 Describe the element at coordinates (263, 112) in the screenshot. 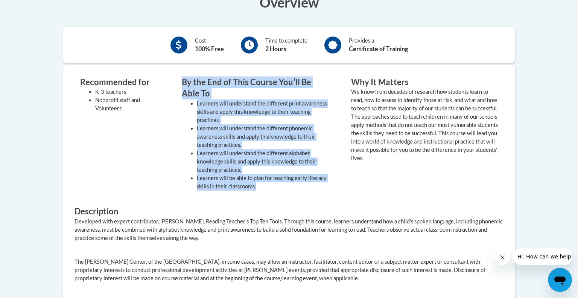

I see `li: Learners will understand the different print awareness skills and apply this knowledge to their t...` at that location.